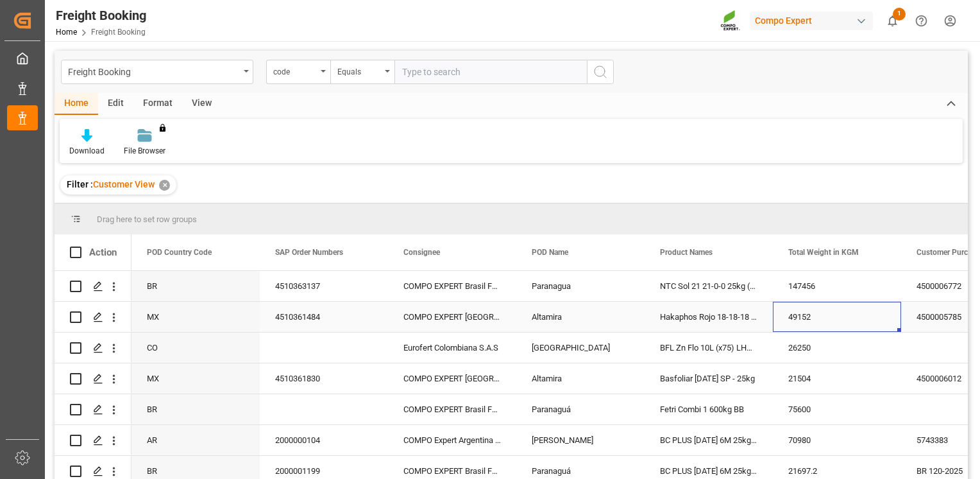 The height and width of the screenshot is (479, 980). Describe the element at coordinates (66, 32) in the screenshot. I see `a: Home` at that location.